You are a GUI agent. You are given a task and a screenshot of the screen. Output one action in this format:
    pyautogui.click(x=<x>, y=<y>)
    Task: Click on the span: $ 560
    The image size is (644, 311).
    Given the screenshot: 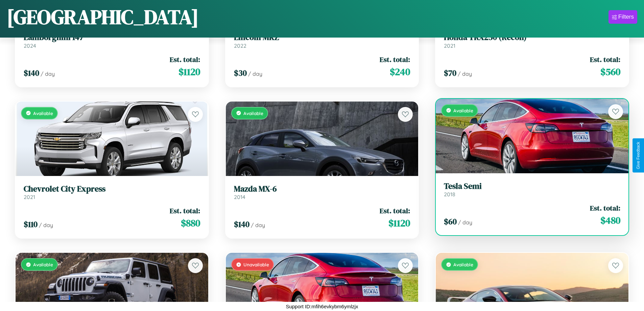 What is the action you would take?
    pyautogui.click(x=610, y=71)
    